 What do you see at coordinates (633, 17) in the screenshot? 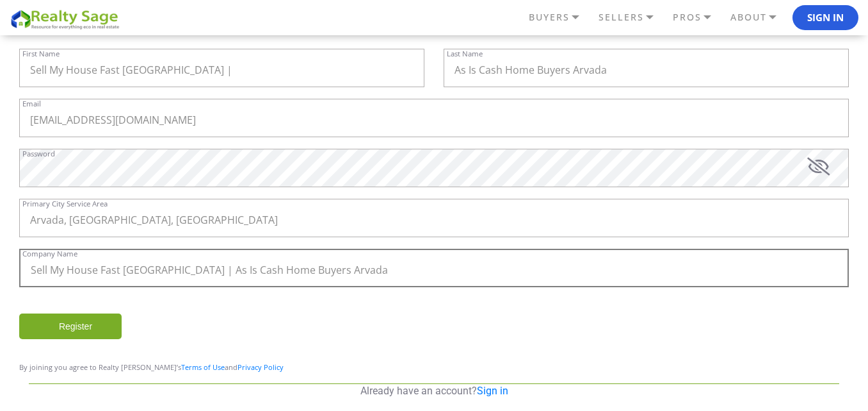
I see `a: SELLERS` at bounding box center [633, 17].